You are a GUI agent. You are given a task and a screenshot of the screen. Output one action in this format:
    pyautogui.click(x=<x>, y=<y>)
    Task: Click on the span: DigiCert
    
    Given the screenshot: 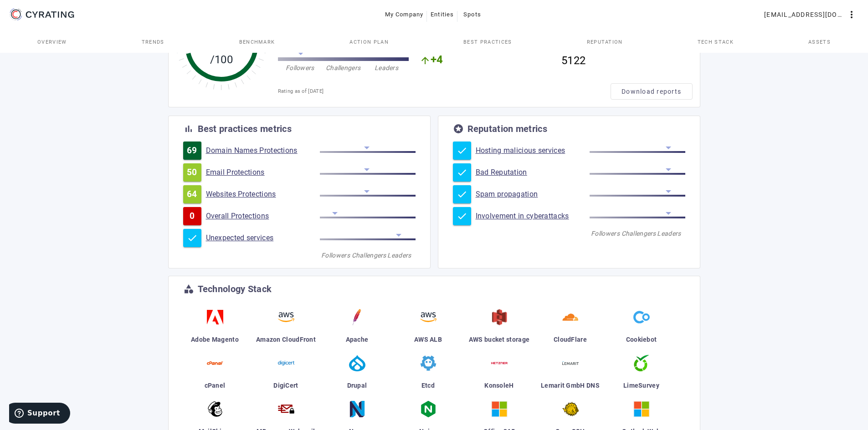 What is the action you would take?
    pyautogui.click(x=285, y=385)
    